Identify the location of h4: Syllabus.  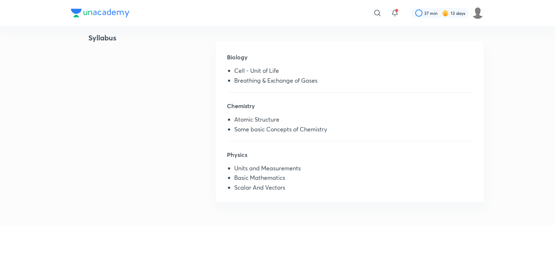
(93, 121).